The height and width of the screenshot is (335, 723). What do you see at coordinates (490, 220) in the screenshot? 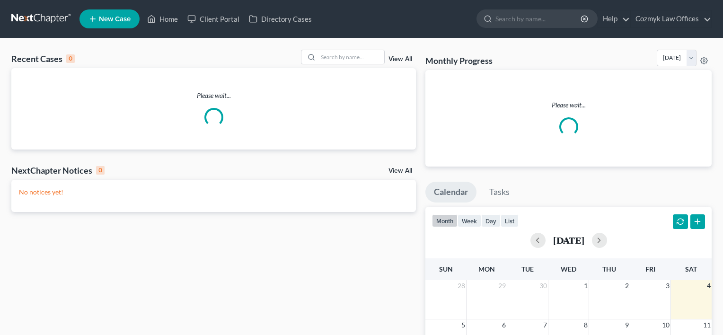
I see `button: day` at bounding box center [490, 220].